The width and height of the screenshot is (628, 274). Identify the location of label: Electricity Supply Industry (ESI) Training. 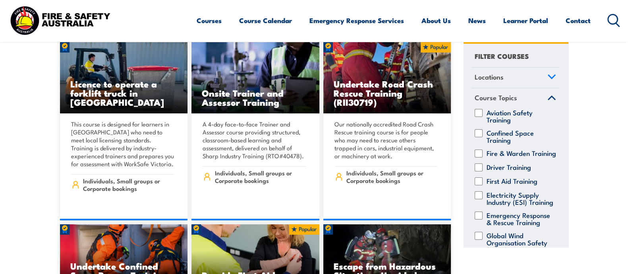
(521, 198).